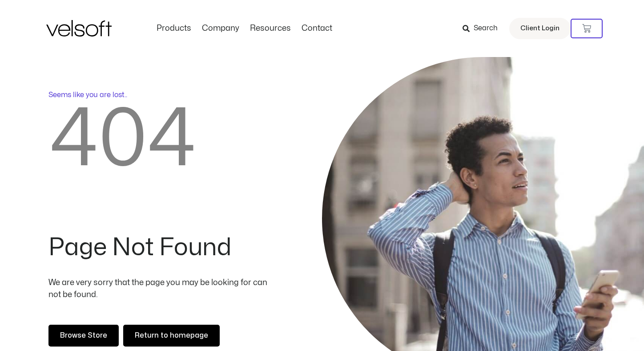 The width and height of the screenshot is (644, 351). Describe the element at coordinates (174, 28) in the screenshot. I see `a: ProductsMenu Toggle` at that location.